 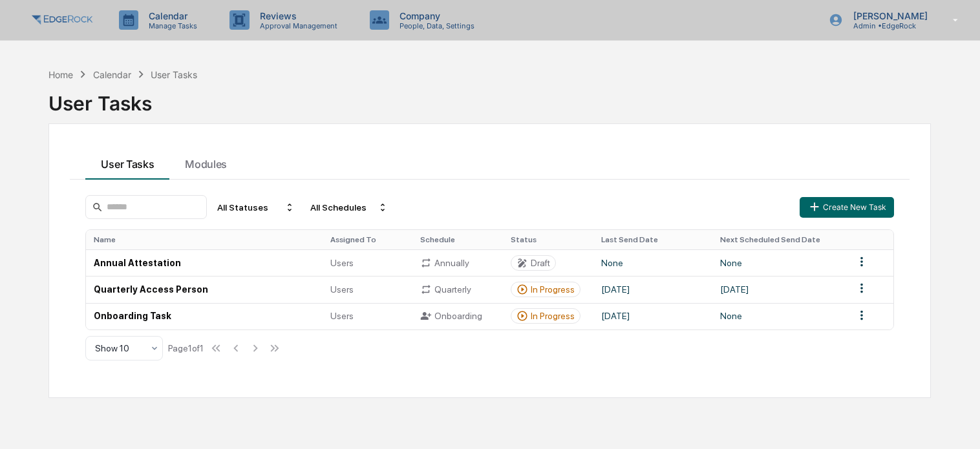 I want to click on div: Annually, so click(x=457, y=263).